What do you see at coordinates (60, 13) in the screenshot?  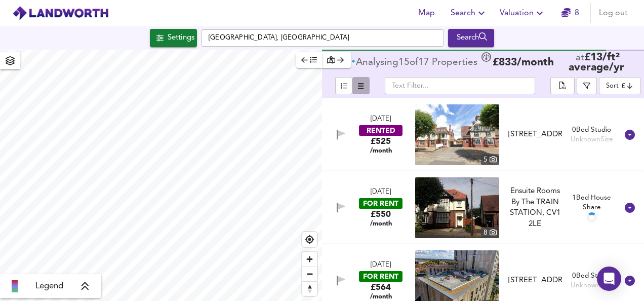 I see `img: logo` at bounding box center [60, 13].